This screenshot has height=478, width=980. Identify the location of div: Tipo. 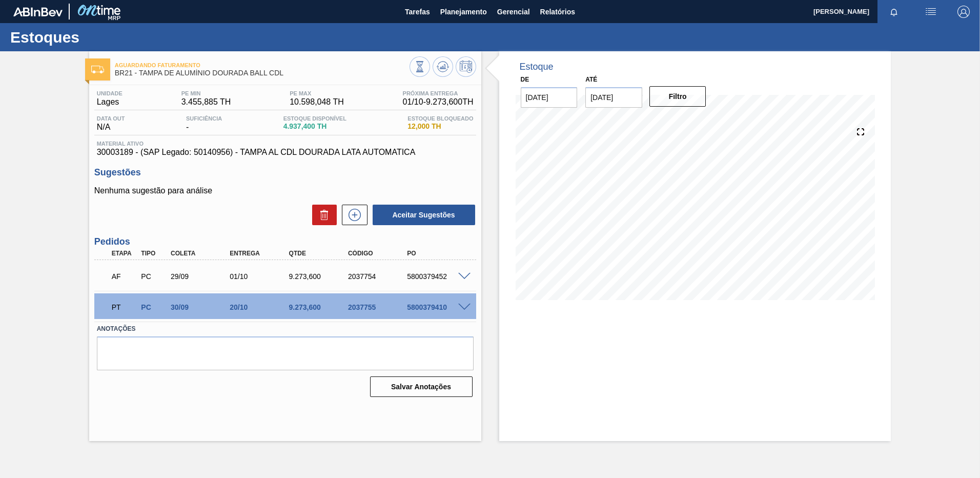
(154, 253).